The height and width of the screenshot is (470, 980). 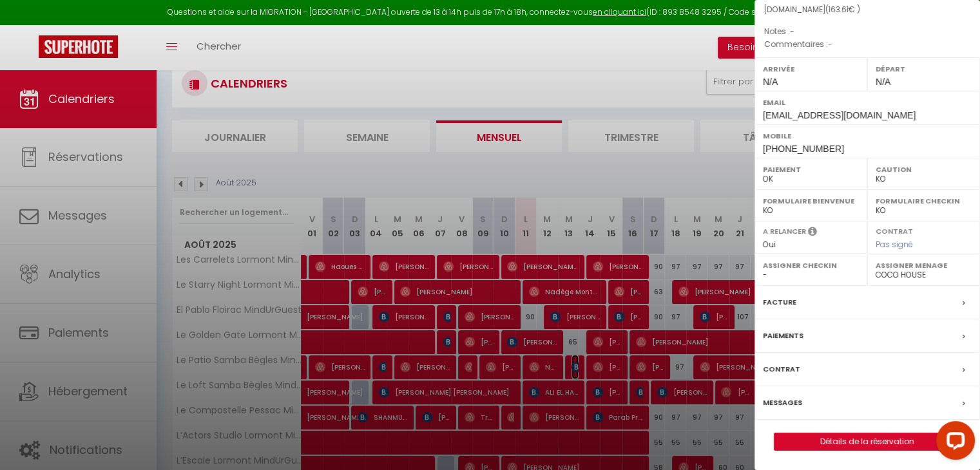 I want to click on label: Facture, so click(x=780, y=302).